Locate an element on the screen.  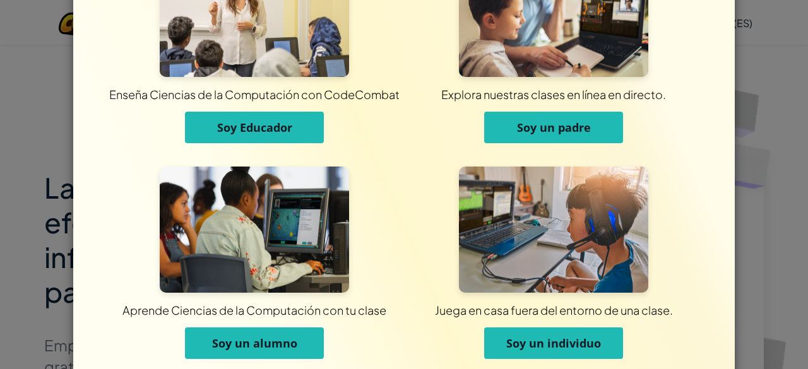
button: Soy un individuo is located at coordinates (554, 343).